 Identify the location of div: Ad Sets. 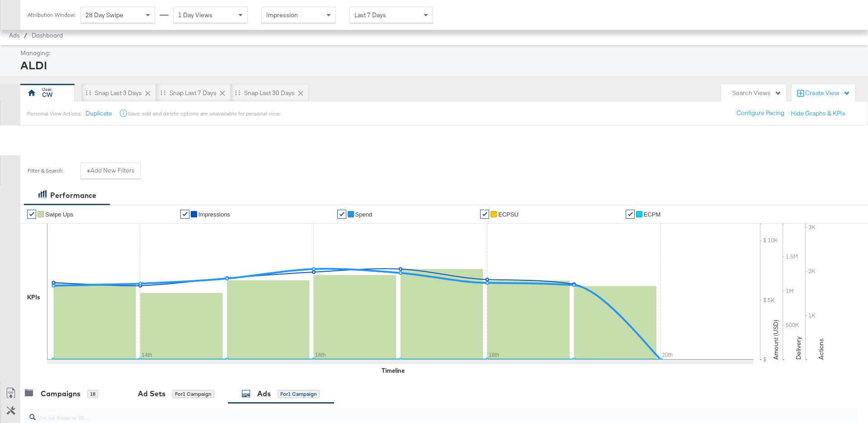
(151, 394).